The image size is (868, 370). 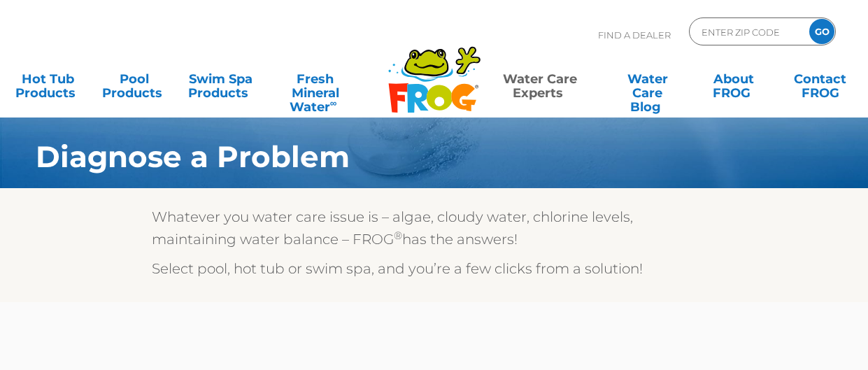 What do you see at coordinates (634, 35) in the screenshot?
I see `p: Find A Dealer` at bounding box center [634, 35].